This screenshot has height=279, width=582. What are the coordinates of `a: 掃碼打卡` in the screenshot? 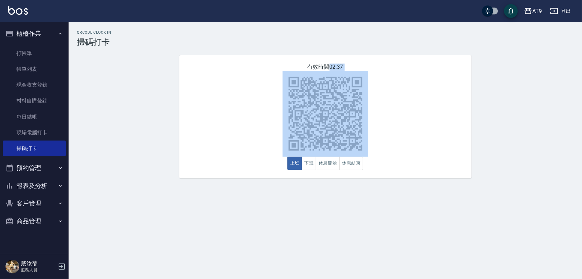 It's located at (34, 148).